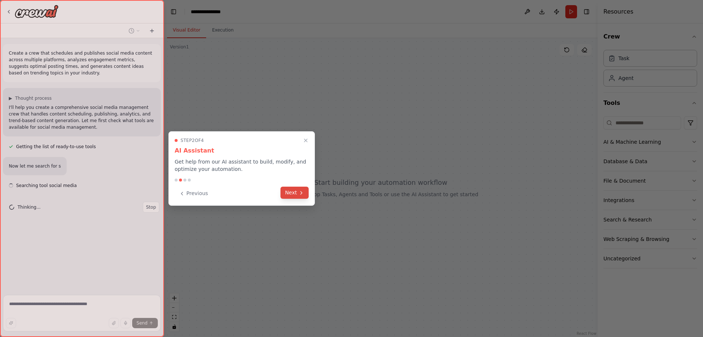 This screenshot has width=703, height=337. Describe the element at coordinates (174, 12) in the screenshot. I see `button: Hide left sidebar` at that location.